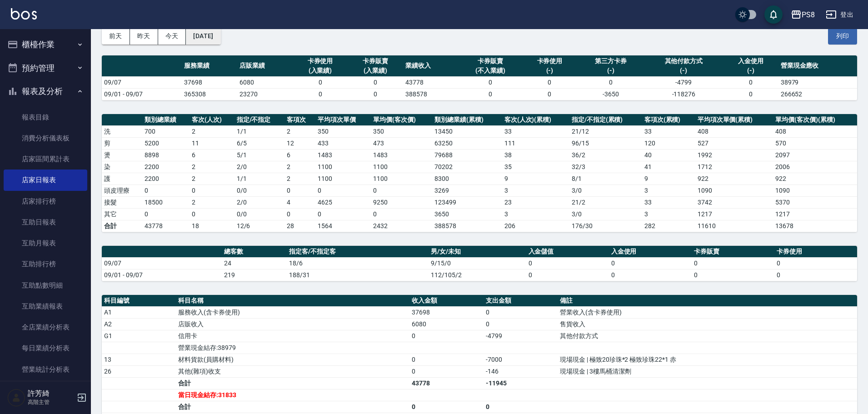 This screenshot has width=868, height=414. What do you see at coordinates (138, 312) in the screenshot?
I see `td: A1` at bounding box center [138, 312].